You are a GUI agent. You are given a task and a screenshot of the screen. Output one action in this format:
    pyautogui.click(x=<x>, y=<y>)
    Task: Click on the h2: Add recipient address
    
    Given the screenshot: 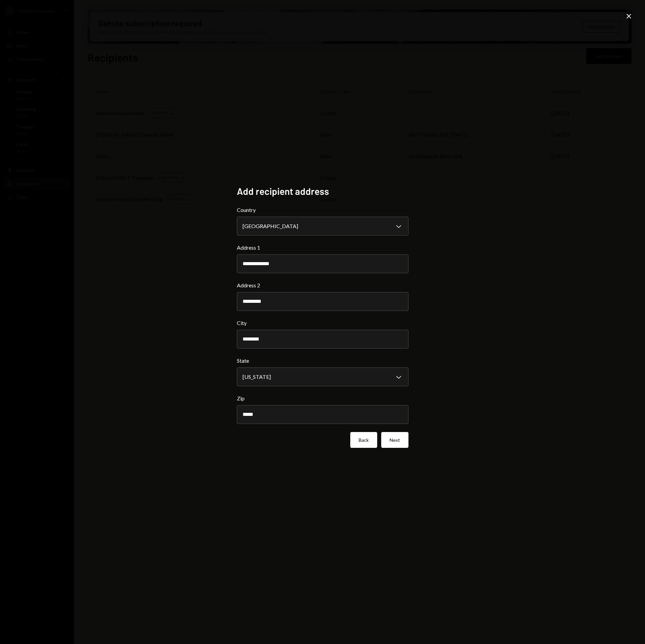 What is the action you would take?
    pyautogui.click(x=322, y=191)
    